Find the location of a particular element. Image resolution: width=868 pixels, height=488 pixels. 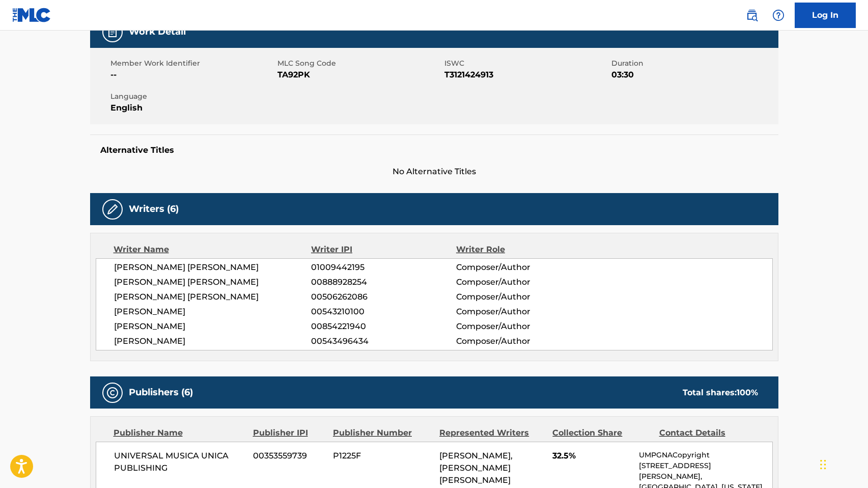

div: Writer IPI is located at coordinates (383, 249).